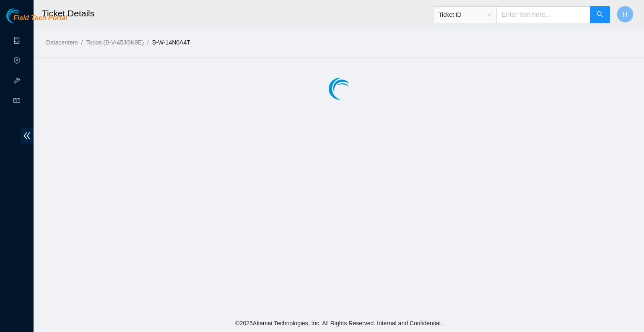 The image size is (644, 332). What do you see at coordinates (171, 42) in the screenshot?
I see `a: B-W-14N0A4T` at bounding box center [171, 42].